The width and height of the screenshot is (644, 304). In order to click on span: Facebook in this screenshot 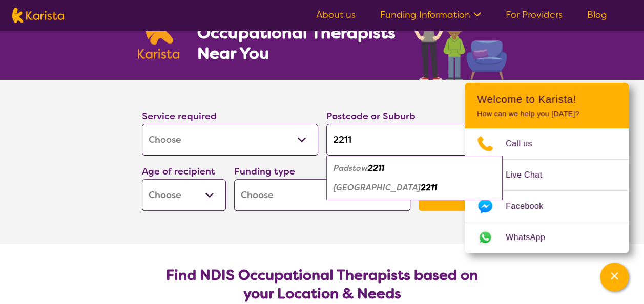, I will do `click(530, 206)`.